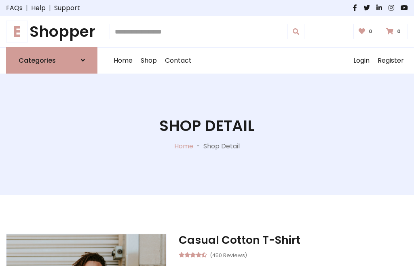 The width and height of the screenshot is (414, 266). Describe the element at coordinates (228, 254) in the screenshot. I see `small: (450 Reviews)` at that location.